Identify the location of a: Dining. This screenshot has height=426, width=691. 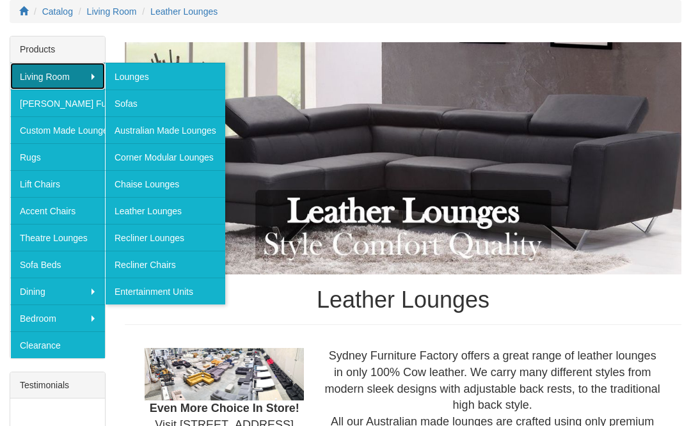
(58, 291).